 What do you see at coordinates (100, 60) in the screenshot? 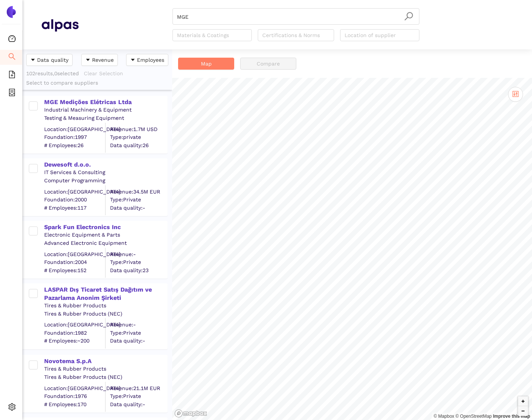
I see `button: caret-downRevenue` at bounding box center [100, 60].